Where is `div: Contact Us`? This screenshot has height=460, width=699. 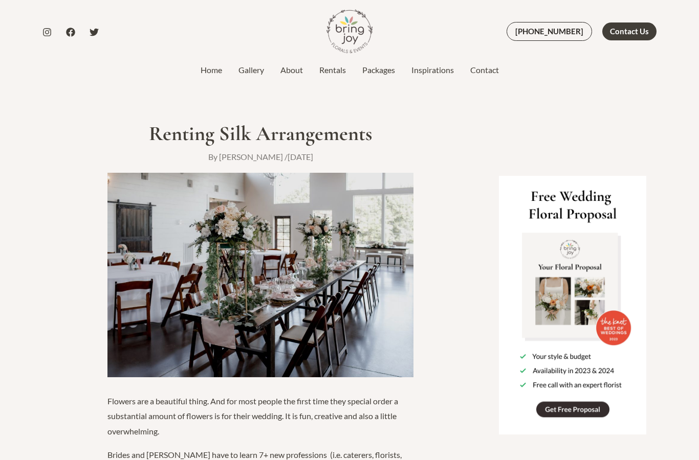
div: Contact Us is located at coordinates (629, 31).